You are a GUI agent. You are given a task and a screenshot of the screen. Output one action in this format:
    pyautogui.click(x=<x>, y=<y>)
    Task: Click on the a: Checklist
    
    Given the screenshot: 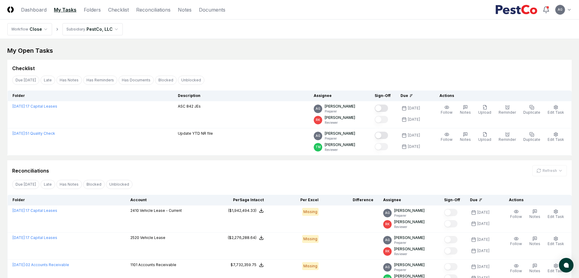 What is the action you would take?
    pyautogui.click(x=118, y=10)
    